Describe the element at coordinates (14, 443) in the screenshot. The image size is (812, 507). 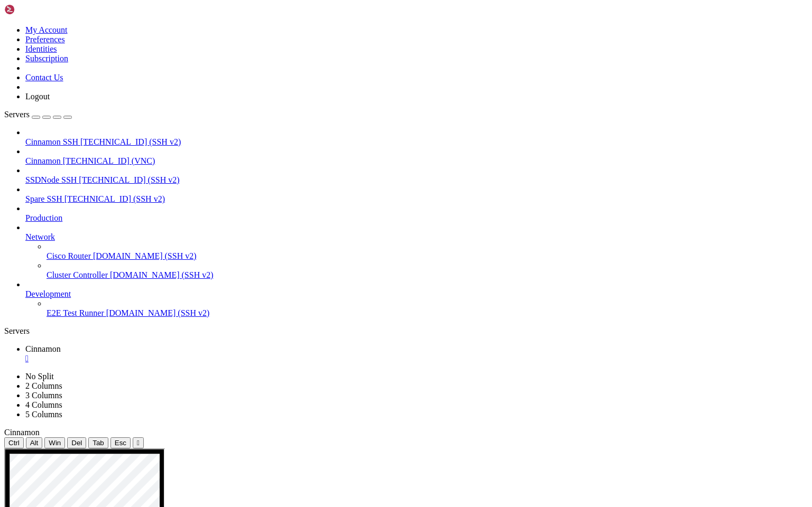
I see `button: Ctrl` at that location.